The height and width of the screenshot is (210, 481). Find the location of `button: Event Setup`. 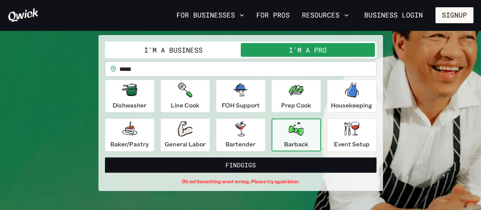

button: Event Setup is located at coordinates (352, 135).